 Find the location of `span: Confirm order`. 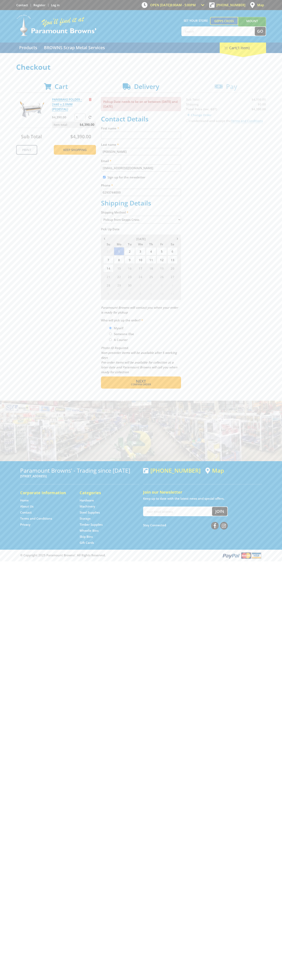

span: Confirm order is located at coordinates (141, 385).